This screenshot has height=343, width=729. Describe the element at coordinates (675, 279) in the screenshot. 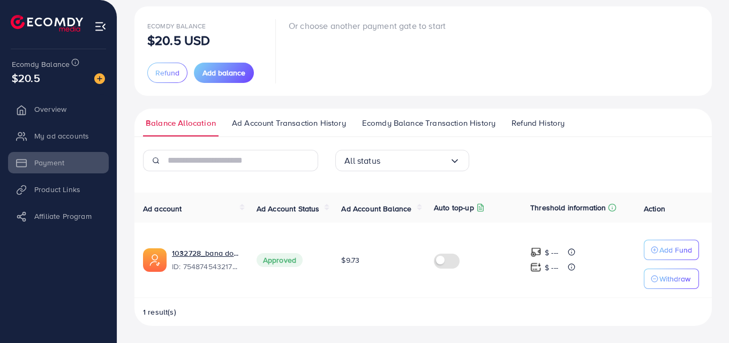

I see `p: Withdraw` at that location.